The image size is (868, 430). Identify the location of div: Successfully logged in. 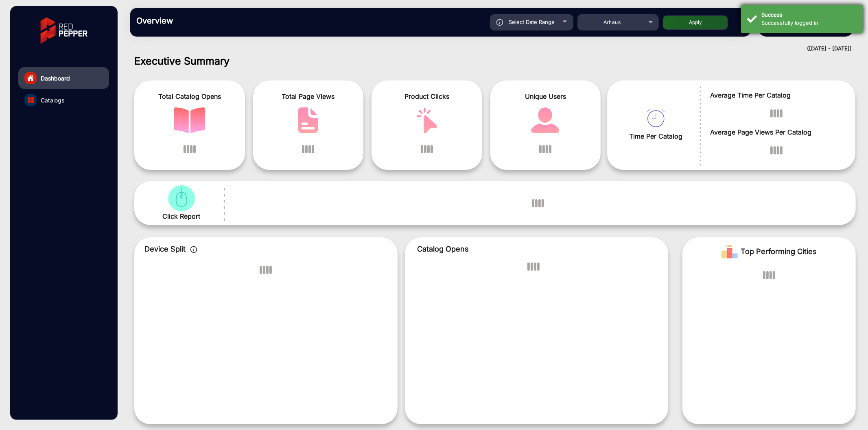
(809, 23).